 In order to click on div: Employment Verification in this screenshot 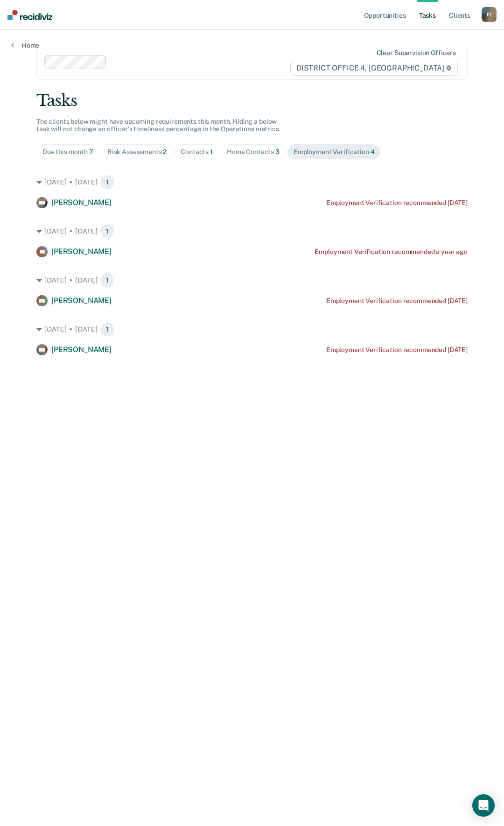, I will do `click(334, 152)`.